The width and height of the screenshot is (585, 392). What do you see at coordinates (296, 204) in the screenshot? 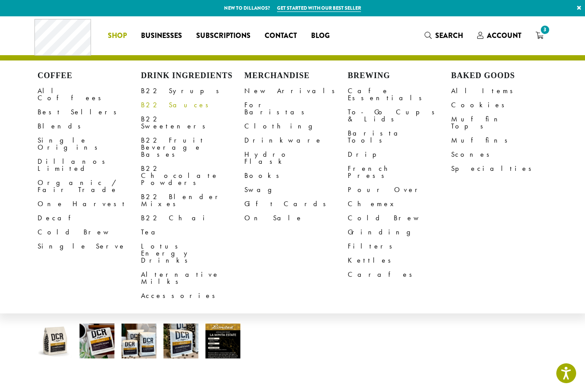
I see `a: Gift Cards` at bounding box center [296, 204].